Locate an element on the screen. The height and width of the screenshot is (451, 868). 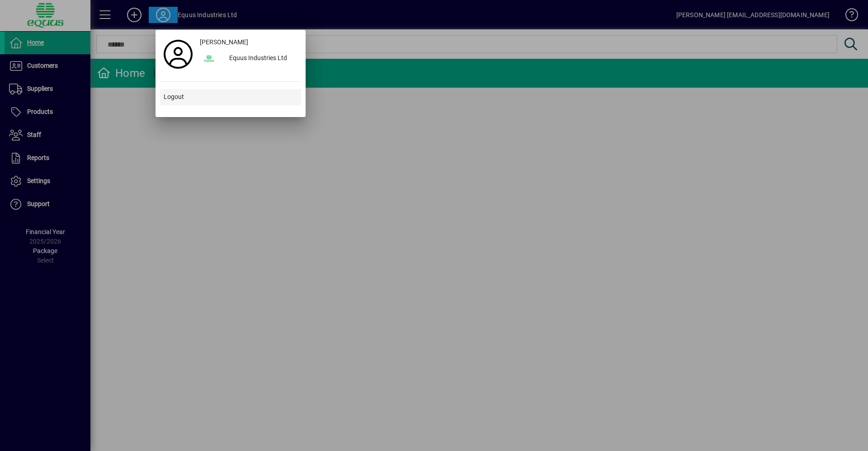
button: Equus Industries Ltd is located at coordinates (249, 59).